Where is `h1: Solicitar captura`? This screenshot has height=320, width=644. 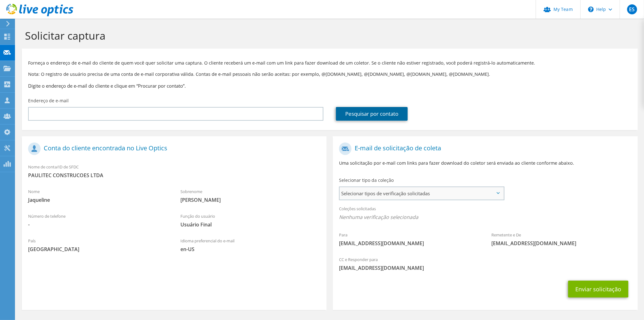 h1: Solicitar captura is located at coordinates (328, 35).